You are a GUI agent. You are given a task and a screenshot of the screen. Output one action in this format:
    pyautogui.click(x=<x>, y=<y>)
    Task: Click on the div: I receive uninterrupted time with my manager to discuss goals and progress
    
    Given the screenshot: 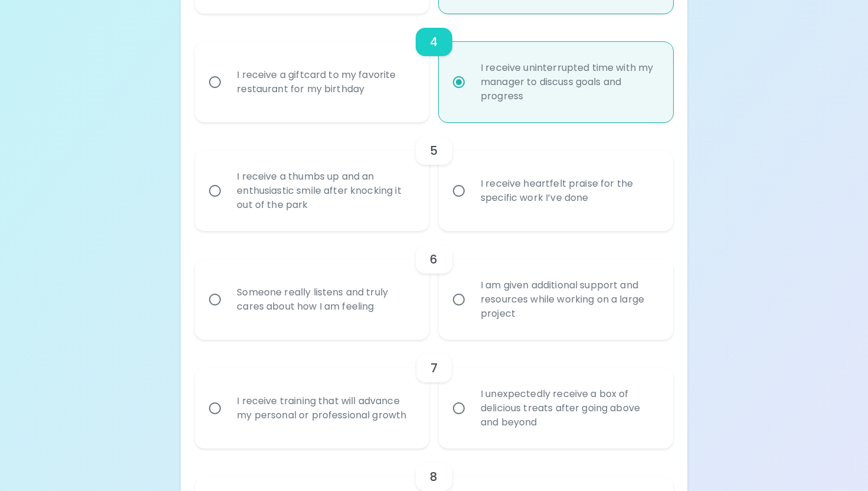 What is the action you would take?
    pyautogui.click(x=569, y=82)
    